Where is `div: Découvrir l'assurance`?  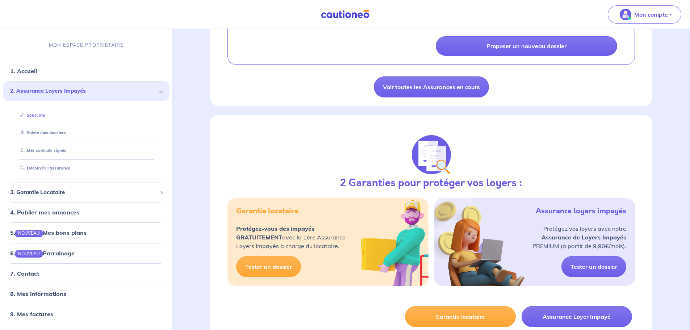
div: Découvrir l'assurance is located at coordinates (86, 168).